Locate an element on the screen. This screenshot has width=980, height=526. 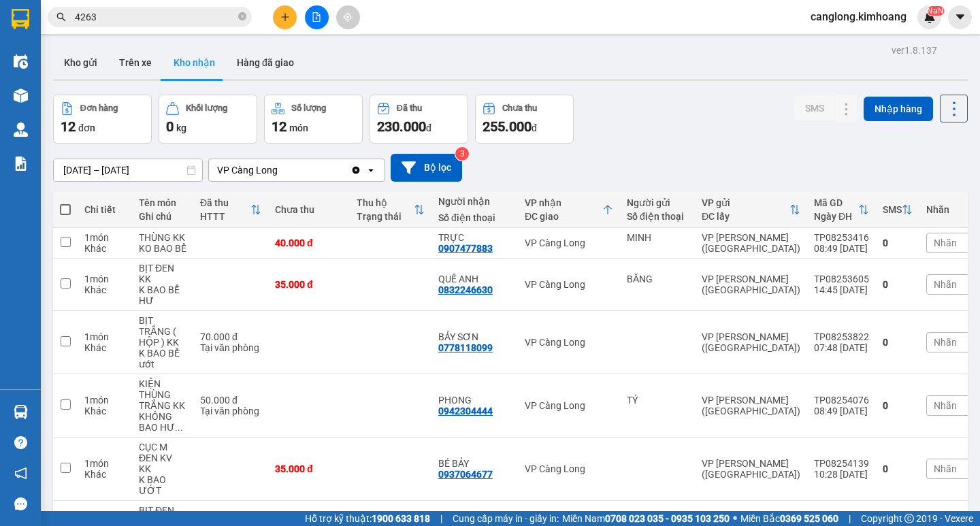
input: Tìm tên, số ĐT hoặc mã đơn is located at coordinates (156, 17).